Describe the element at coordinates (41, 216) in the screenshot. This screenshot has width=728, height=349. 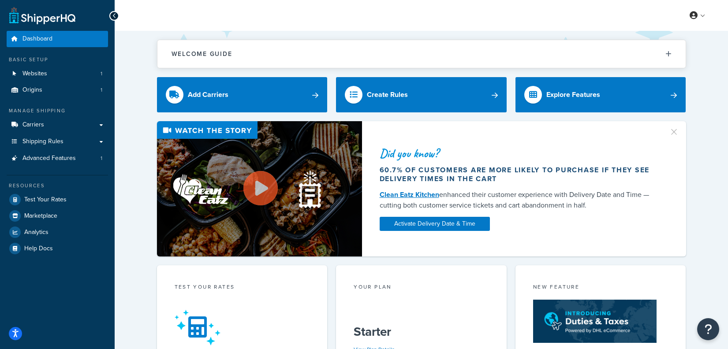
I see `span: Marketplace` at that location.